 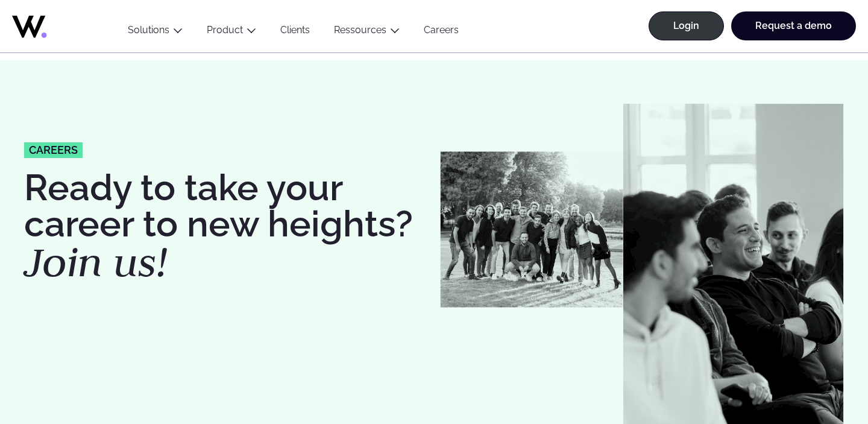 What do you see at coordinates (367, 32) in the screenshot?
I see `button: Ressources` at bounding box center [367, 32].